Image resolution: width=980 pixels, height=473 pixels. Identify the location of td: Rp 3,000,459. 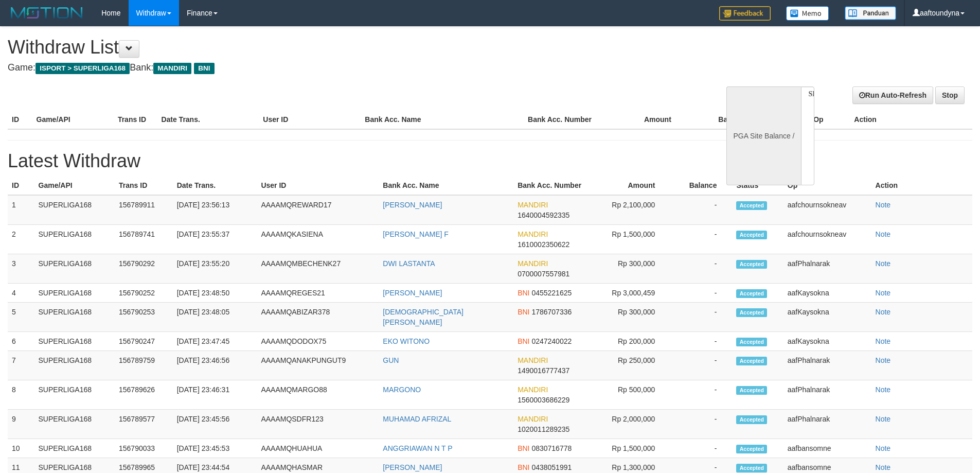
(631, 293).